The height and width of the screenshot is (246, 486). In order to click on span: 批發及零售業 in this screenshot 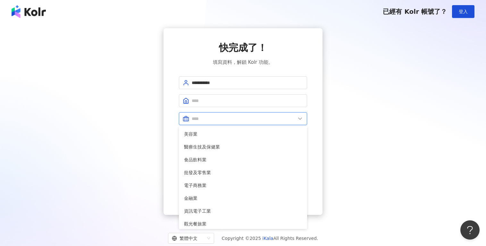, I will do `click(243, 172)`.